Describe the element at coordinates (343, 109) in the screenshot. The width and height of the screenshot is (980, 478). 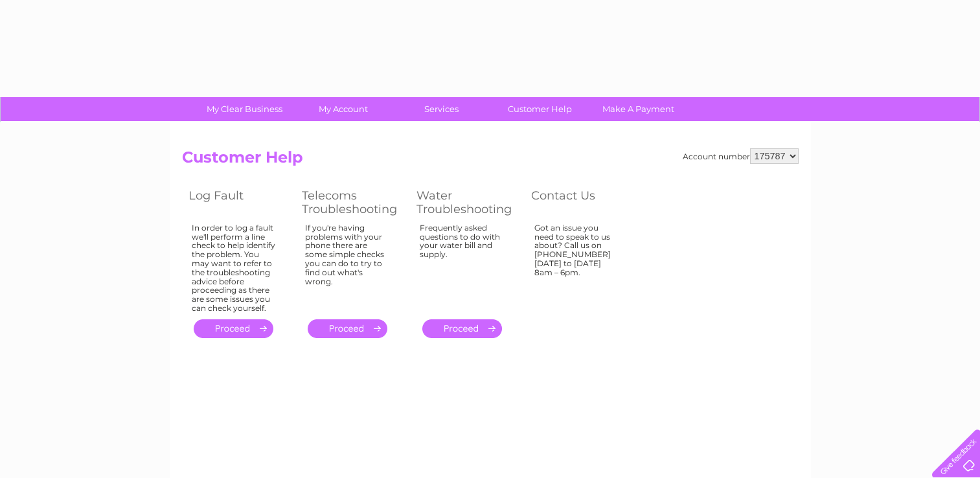
I see `a: My Account` at that location.